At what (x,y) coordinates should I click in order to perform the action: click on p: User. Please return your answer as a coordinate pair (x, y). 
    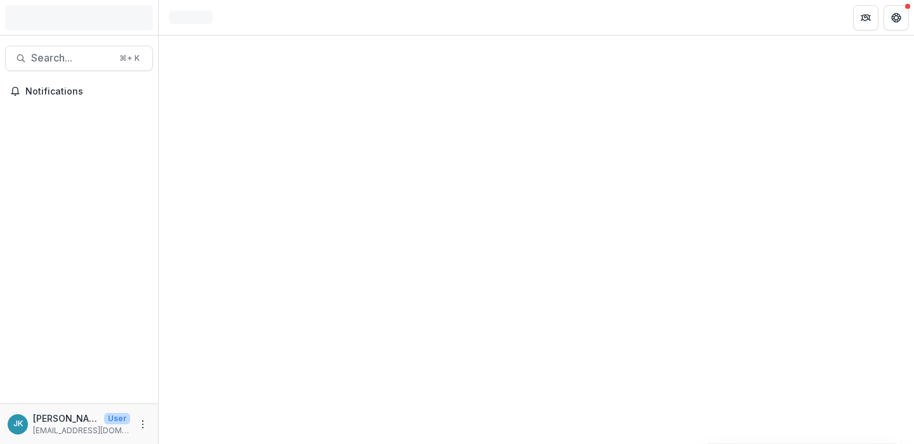
    Looking at the image, I should click on (117, 419).